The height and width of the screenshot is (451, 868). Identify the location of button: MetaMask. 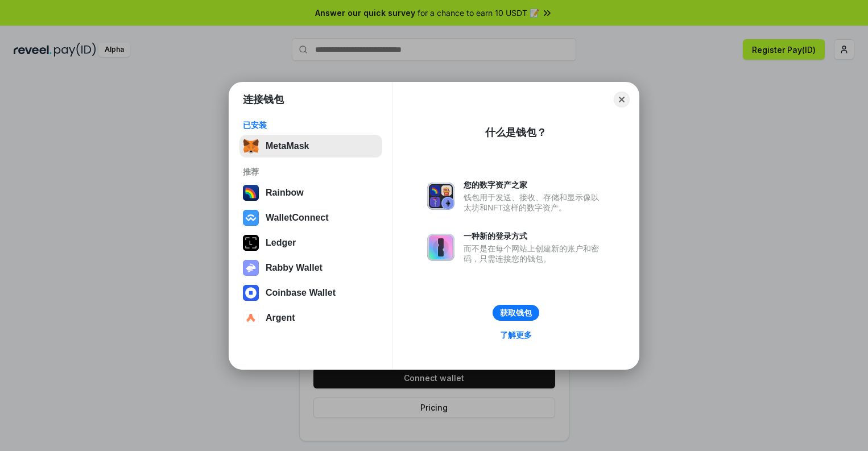
(310, 146).